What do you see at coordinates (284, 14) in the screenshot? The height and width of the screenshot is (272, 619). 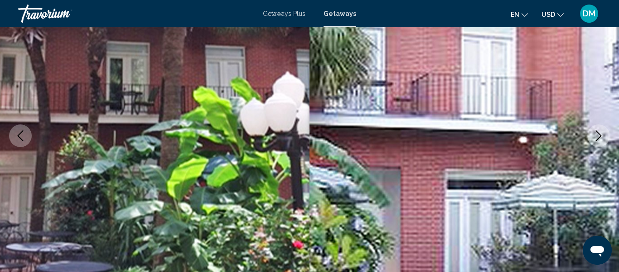 I see `a: Getaways Plus` at bounding box center [284, 14].